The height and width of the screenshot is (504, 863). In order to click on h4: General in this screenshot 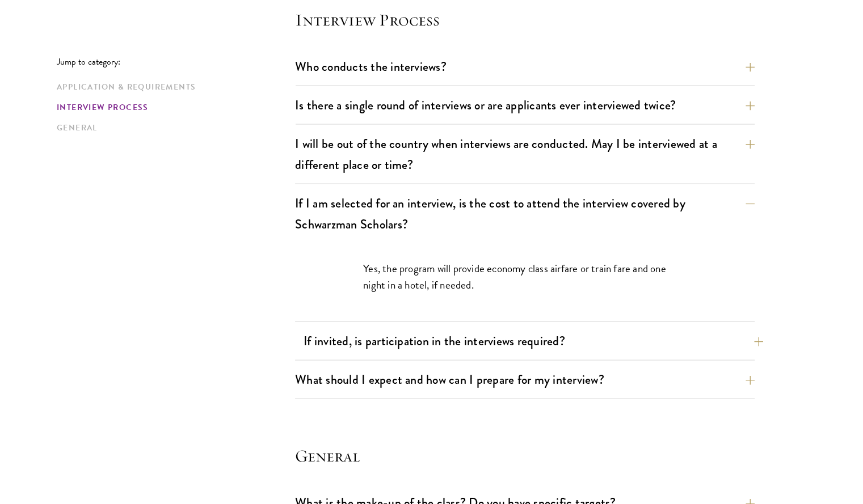, I will do `click(525, 456)`.